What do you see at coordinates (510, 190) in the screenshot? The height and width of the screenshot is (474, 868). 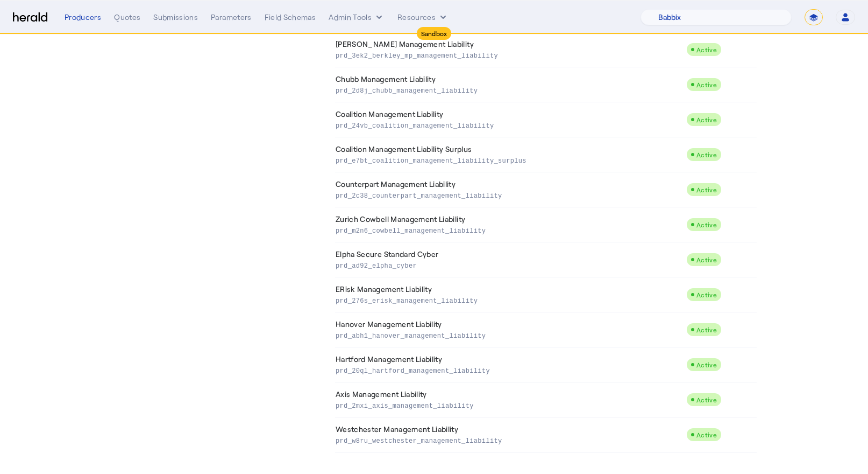 I see `td: Counterpart Management Liability` at bounding box center [510, 190].